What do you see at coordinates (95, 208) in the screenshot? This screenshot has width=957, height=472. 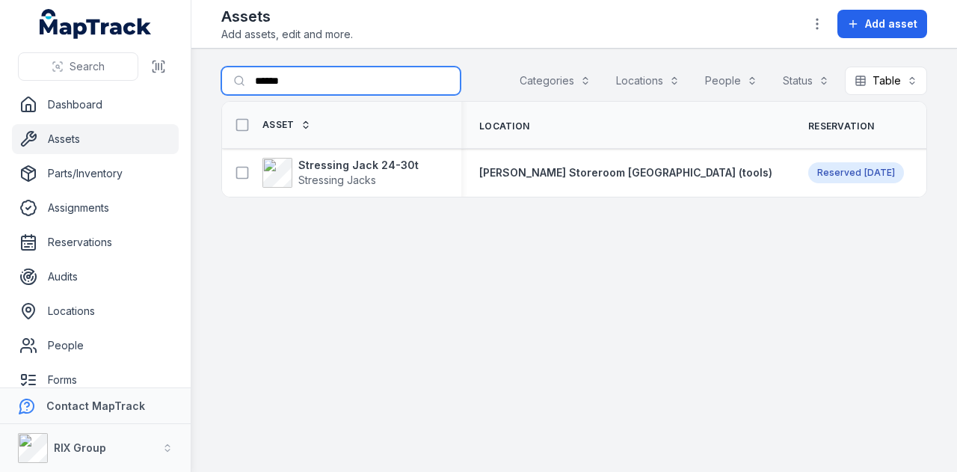 I see `a: Assignments` at bounding box center [95, 208].